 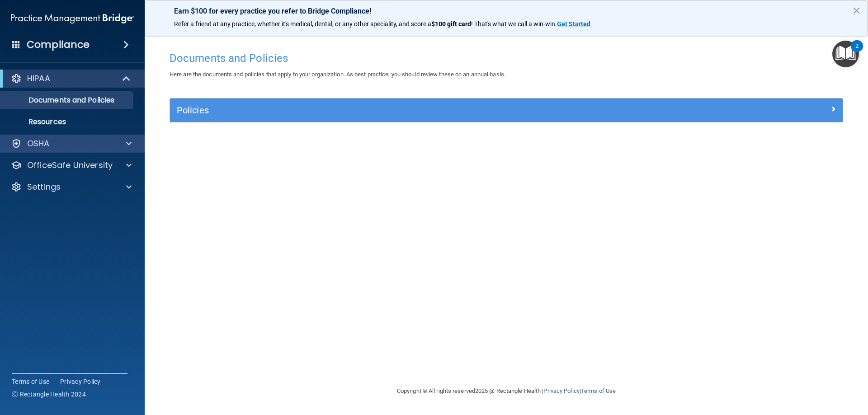 What do you see at coordinates (49, 394) in the screenshot?
I see `span: Ⓒ Rectangle Health 2024` at bounding box center [49, 394].